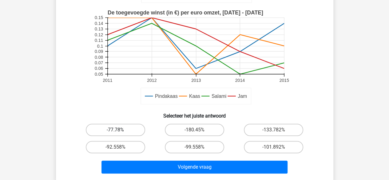 The width and height of the screenshot is (389, 180). What do you see at coordinates (242, 96) in the screenshot?
I see `text: Jam` at bounding box center [242, 96].